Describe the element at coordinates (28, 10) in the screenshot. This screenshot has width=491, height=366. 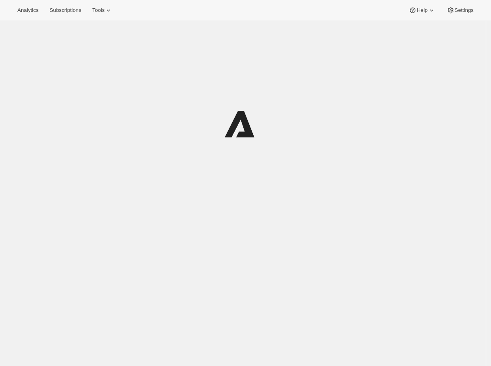
I see `span: Analytics` at that location.